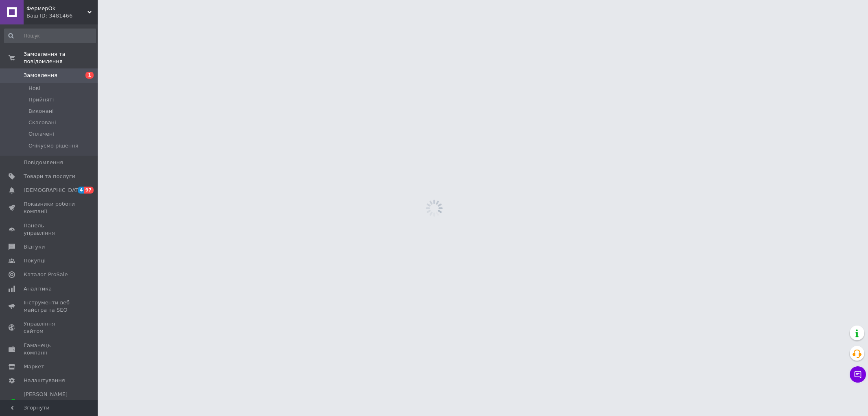 This screenshot has width=868, height=416. I want to click on span: Панель управління, so click(50, 229).